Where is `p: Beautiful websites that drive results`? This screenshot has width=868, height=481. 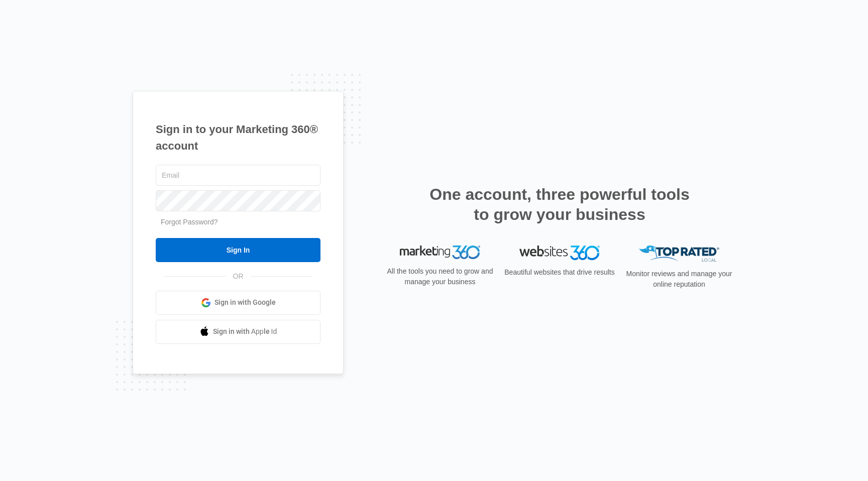 p: Beautiful websites that drive results is located at coordinates (559, 273).